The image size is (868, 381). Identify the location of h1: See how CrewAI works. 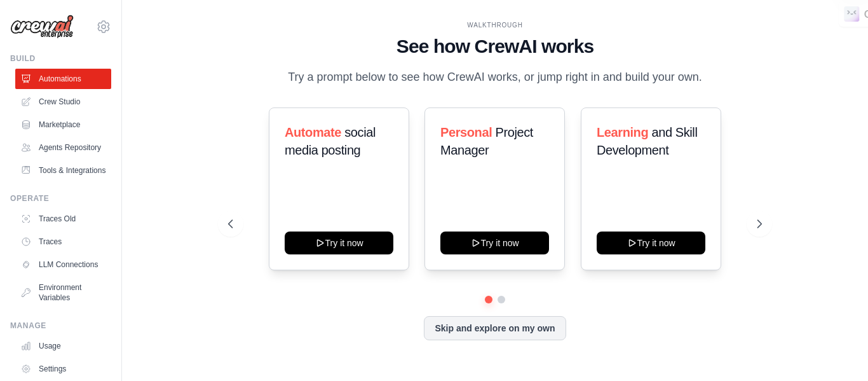
(495, 46).